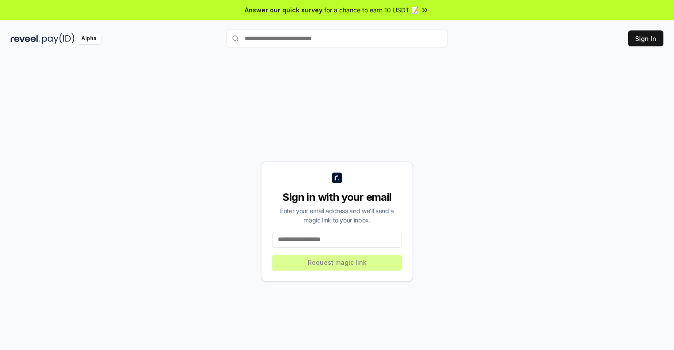 This screenshot has width=674, height=350. Describe the element at coordinates (337, 215) in the screenshot. I see `div: Enter your email address and we’ll send a magic link to your inbox.` at that location.